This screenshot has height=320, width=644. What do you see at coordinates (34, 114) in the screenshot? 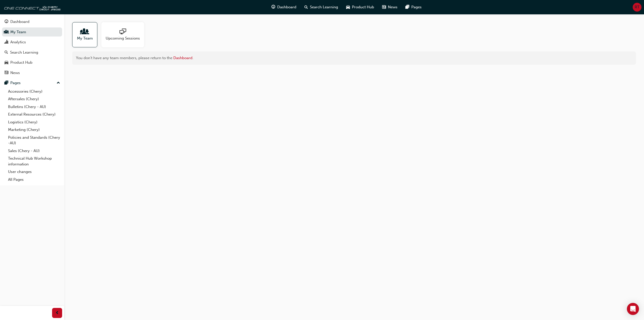
I see `a: External Resources (Chery)` at bounding box center [34, 114].